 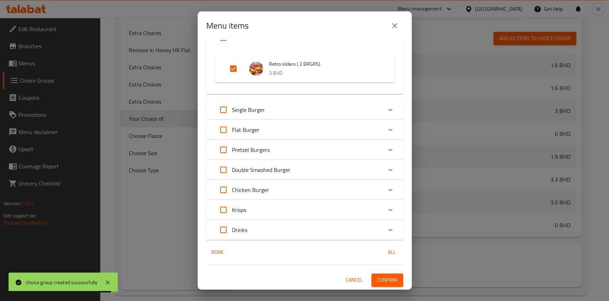 What do you see at coordinates (325, 73) in the screenshot?
I see `p: 3 BHD` at bounding box center [325, 73].